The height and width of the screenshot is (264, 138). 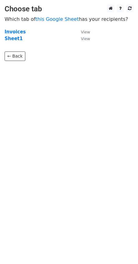 I want to click on p: Which tab of has your recipients?, so click(x=69, y=19).